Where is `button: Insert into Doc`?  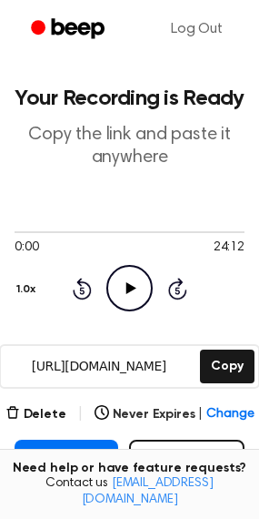 button: Insert into Doc is located at coordinates (66, 469).